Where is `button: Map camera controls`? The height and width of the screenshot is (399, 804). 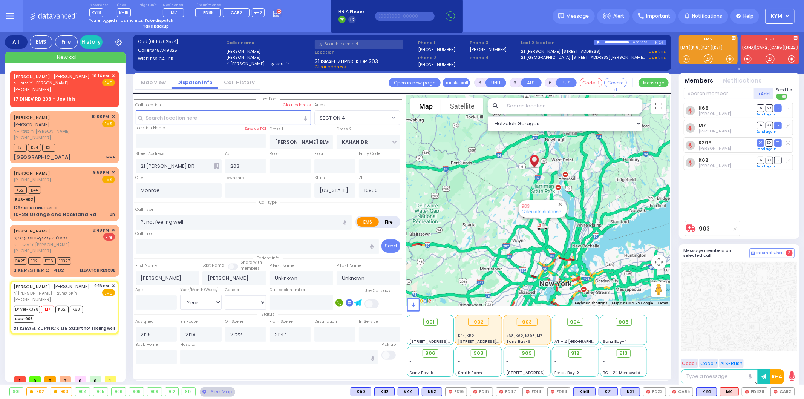 button: Map camera controls is located at coordinates (659, 262).